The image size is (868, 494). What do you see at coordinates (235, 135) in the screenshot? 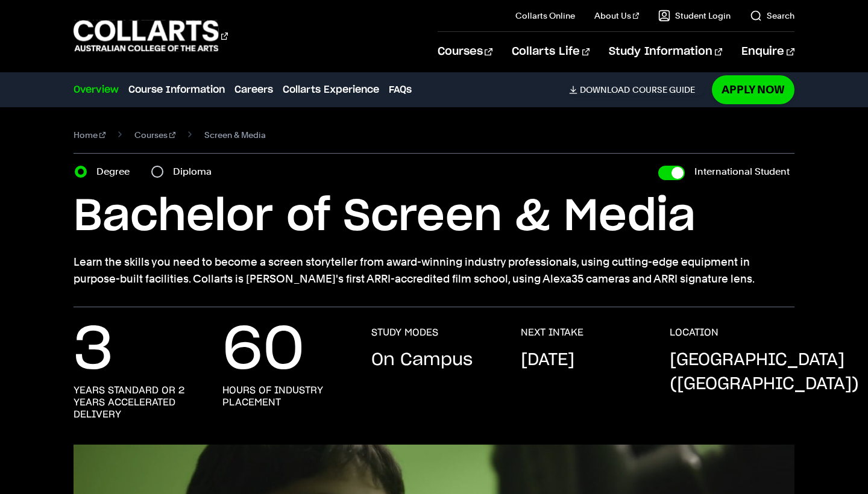
I see `span: Screen & Media` at bounding box center [235, 135].